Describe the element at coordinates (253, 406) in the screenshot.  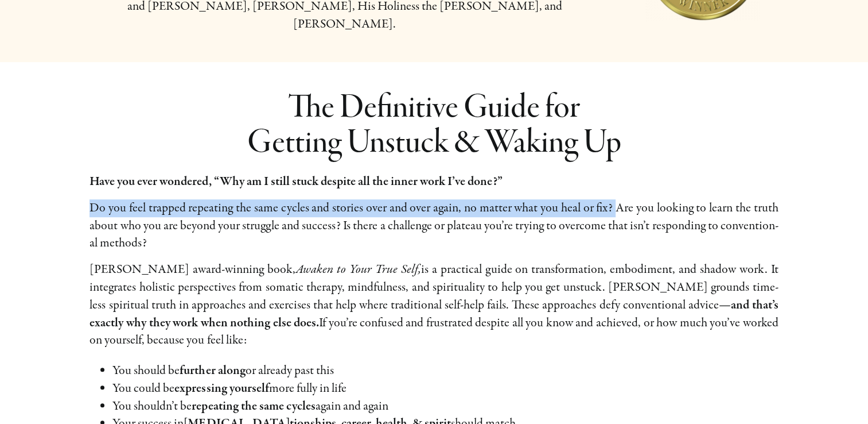
I see `b: repeat­ing the same cycles` at that location.